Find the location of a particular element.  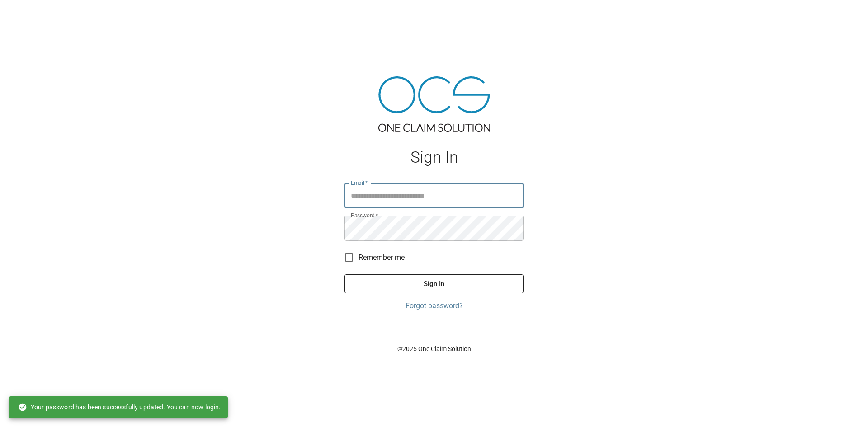

img: ocs-logo-tra.png is located at coordinates (434, 104).